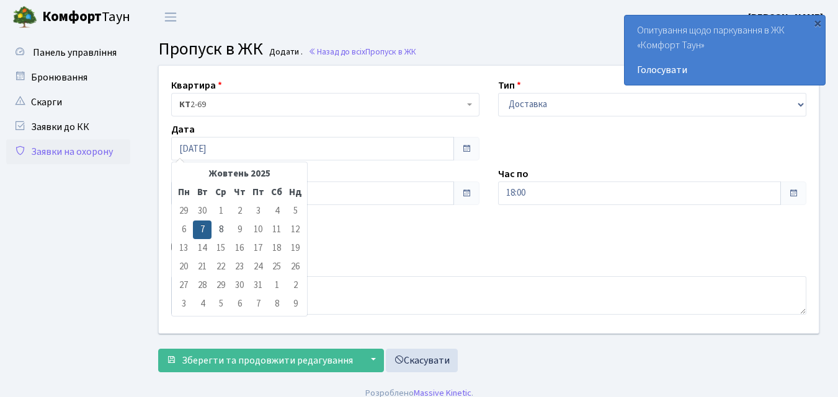  I want to click on th: Жовтень 2025, so click(239, 174).